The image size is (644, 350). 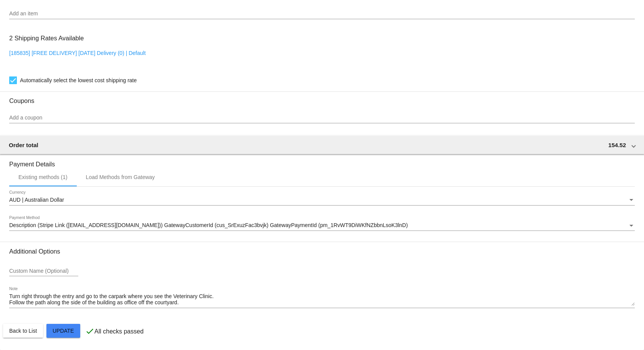 What do you see at coordinates (78, 80) in the screenshot?
I see `span: Automatically select the lowest cost shipping rate` at bounding box center [78, 80].